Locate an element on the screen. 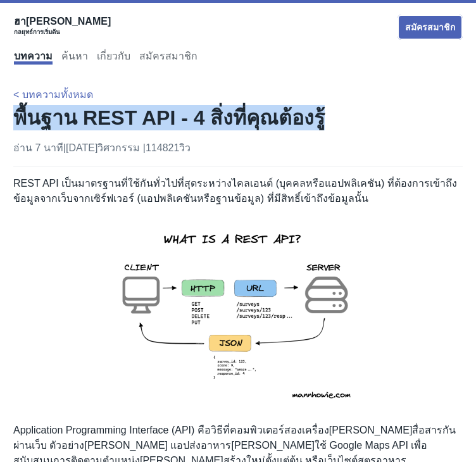 The image size is (476, 462). font: เกี่ยวกับ is located at coordinates (113, 56).